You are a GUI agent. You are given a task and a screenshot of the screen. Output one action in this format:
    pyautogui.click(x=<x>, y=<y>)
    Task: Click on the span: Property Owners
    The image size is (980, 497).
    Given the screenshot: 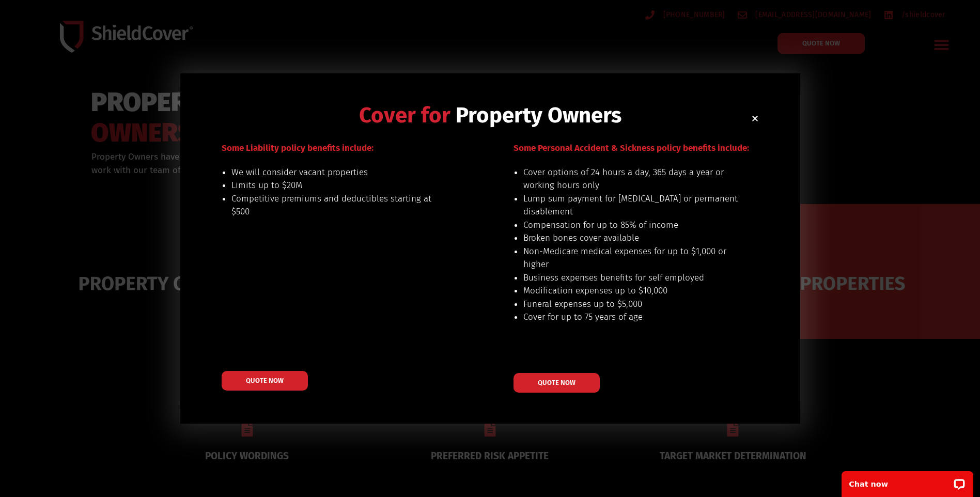 What is the action you would take?
    pyautogui.click(x=538, y=115)
    